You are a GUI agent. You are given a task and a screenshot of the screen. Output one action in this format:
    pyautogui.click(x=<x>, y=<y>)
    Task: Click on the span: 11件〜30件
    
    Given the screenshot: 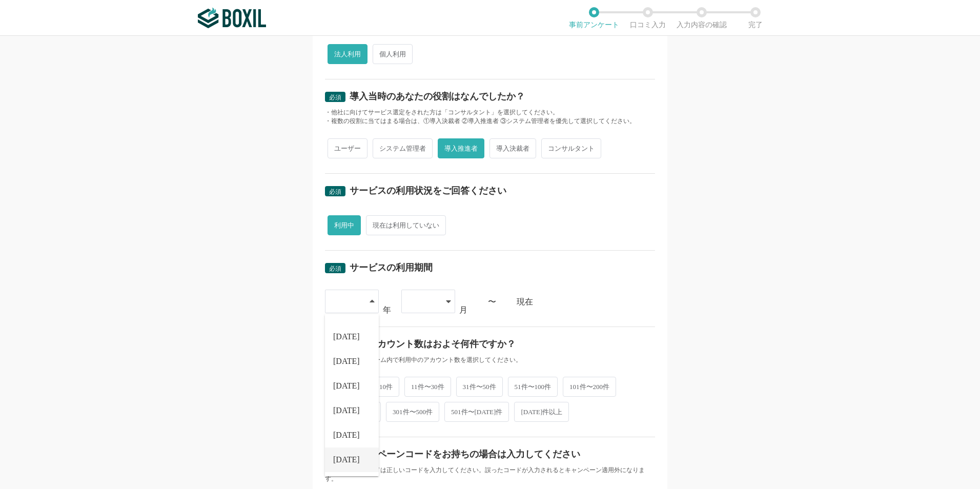 What is the action you would take?
    pyautogui.click(x=428, y=387)
    